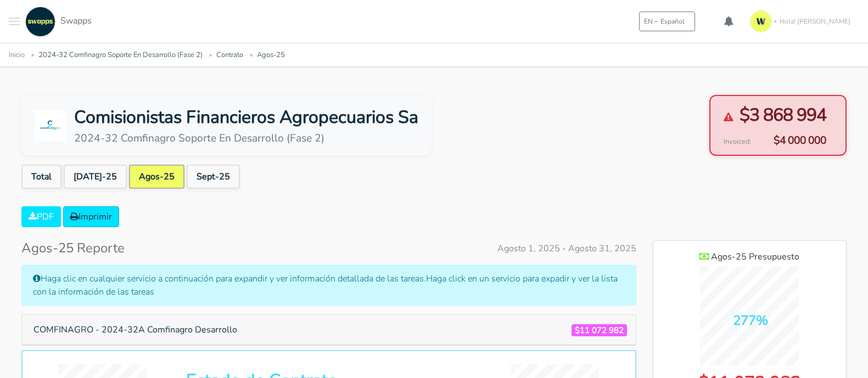 This screenshot has height=378, width=868. Describe the element at coordinates (761, 21) in the screenshot. I see `img: isotipo-3-3e143c57.png` at that location.